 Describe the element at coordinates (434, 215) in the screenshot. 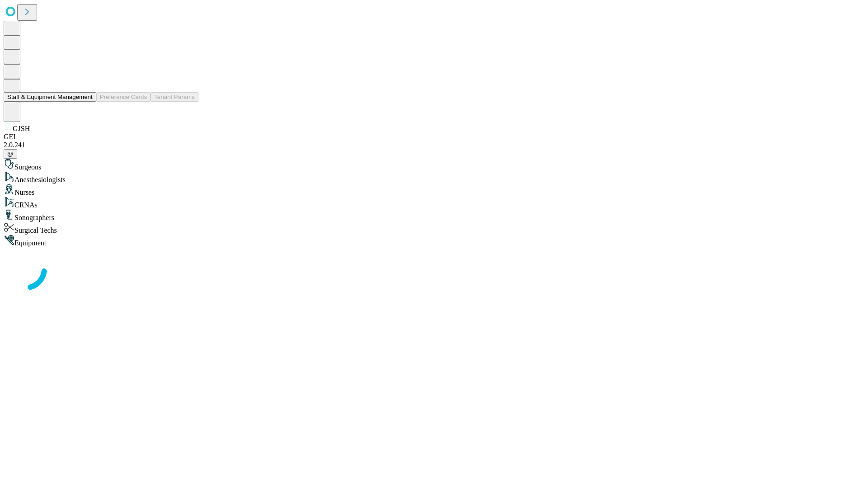

I see `div: Sonographers` at that location.